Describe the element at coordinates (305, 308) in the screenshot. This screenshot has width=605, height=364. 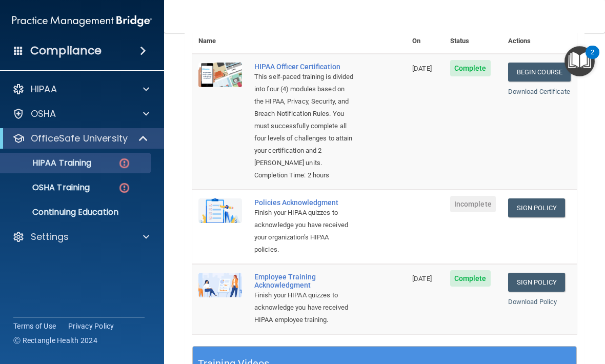
I see `div: Finish your HIPAA quizzes to acknowledge you have received HIPAA employee training.` at that location.